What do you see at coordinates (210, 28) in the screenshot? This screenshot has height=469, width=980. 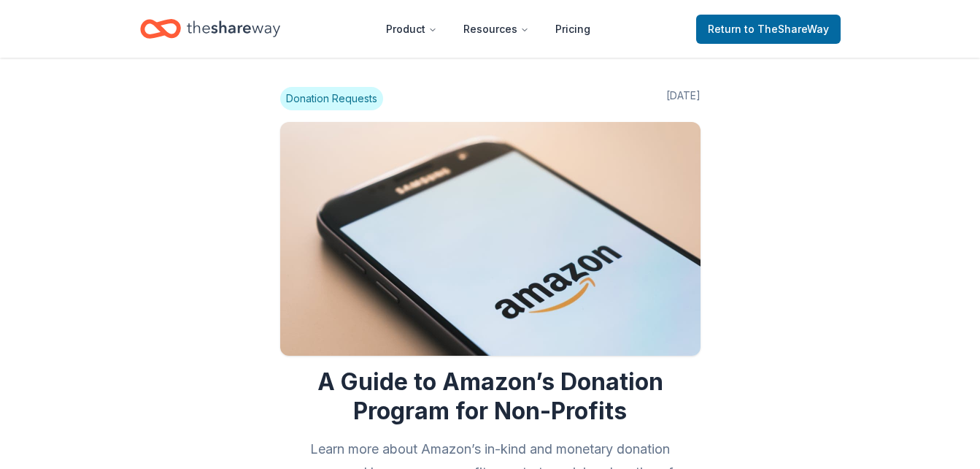 I see `a: Home` at bounding box center [210, 28].